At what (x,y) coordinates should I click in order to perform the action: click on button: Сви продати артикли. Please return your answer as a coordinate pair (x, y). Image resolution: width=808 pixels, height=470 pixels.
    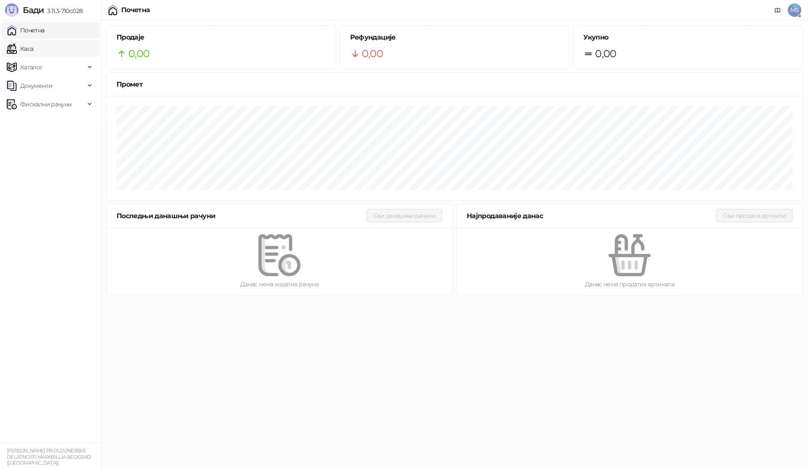
    Looking at the image, I should click on (754, 216).